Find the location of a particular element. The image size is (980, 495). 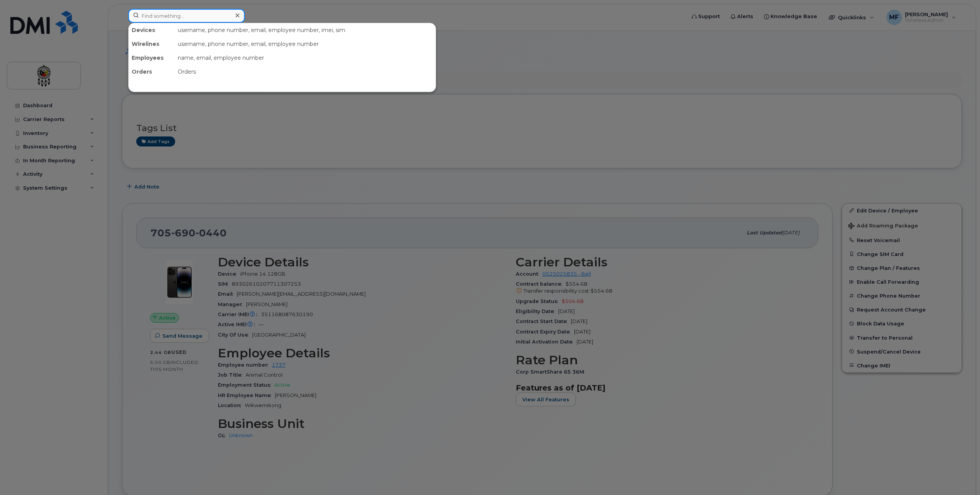

div: Devices is located at coordinates (152, 30).